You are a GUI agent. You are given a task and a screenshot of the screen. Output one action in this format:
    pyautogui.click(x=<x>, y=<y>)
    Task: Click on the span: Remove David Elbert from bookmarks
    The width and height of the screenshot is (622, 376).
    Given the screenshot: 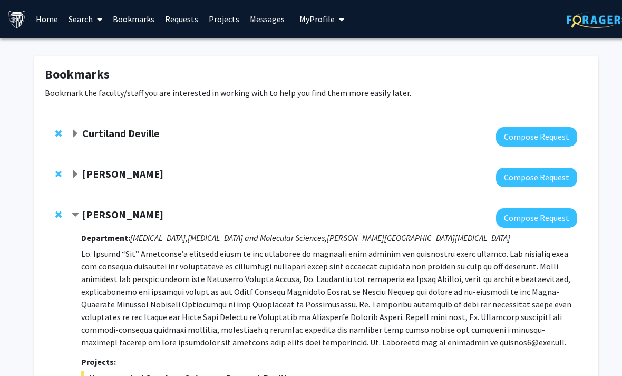 What is the action you would take?
    pyautogui.click(x=59, y=174)
    